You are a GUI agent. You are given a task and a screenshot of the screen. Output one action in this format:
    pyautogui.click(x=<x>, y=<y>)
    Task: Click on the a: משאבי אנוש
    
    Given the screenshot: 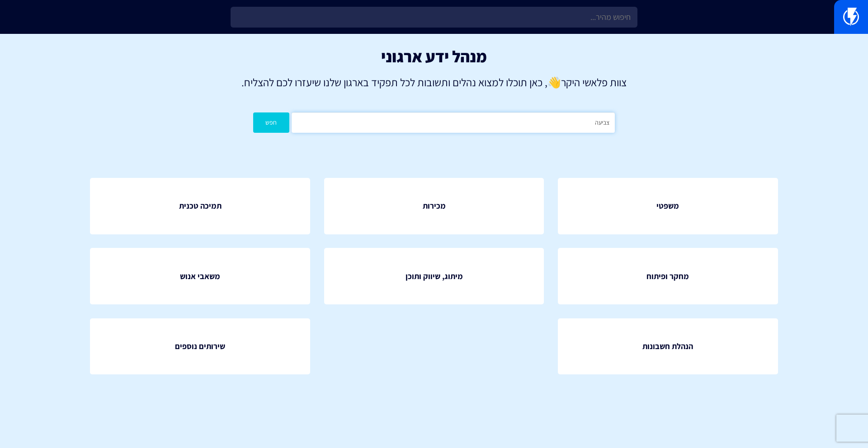 What is the action you would take?
    pyautogui.click(x=200, y=276)
    